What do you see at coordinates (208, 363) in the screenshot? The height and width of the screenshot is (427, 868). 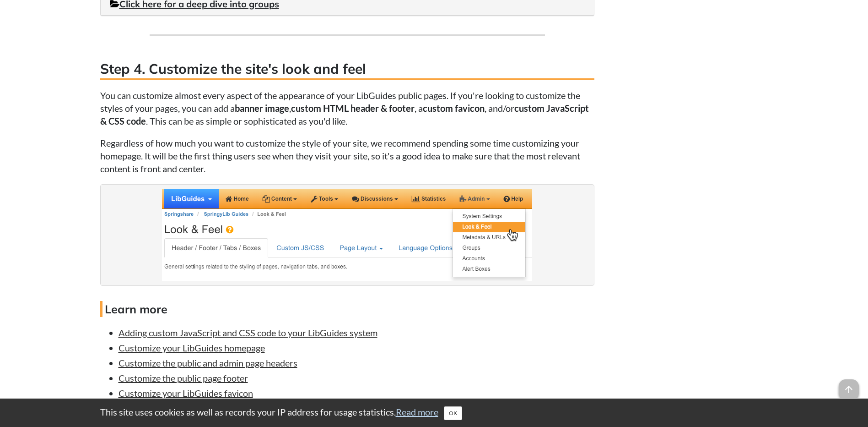 I see `a: Customize the public and admin page headers` at bounding box center [208, 363].